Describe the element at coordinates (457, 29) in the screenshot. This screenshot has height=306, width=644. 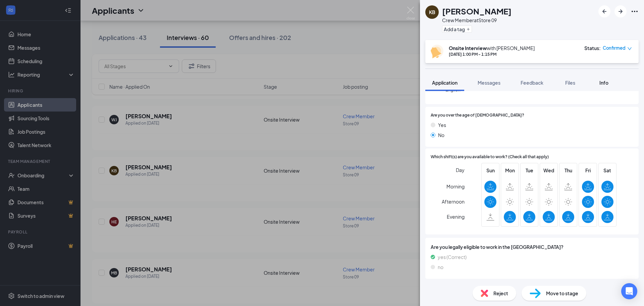
I see `button: PlusAdd a tag` at that location.